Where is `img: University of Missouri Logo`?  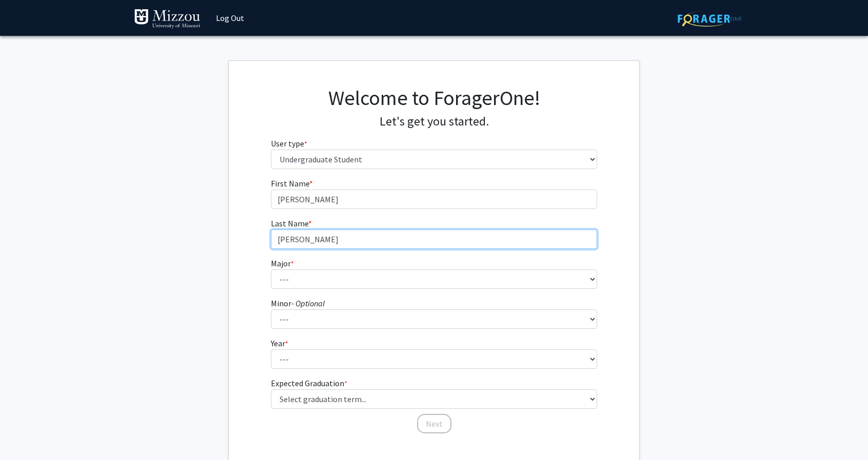
img: University of Missouri Logo is located at coordinates (167, 19).